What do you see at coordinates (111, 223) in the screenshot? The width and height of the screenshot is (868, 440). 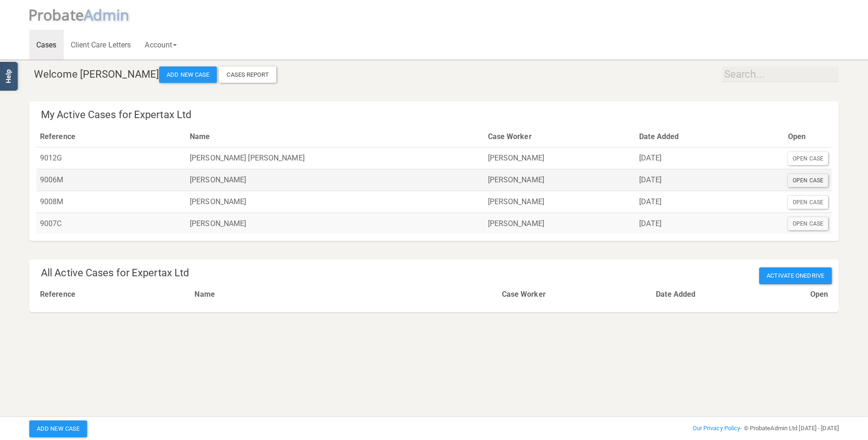 I see `td: 9007C` at bounding box center [111, 223].